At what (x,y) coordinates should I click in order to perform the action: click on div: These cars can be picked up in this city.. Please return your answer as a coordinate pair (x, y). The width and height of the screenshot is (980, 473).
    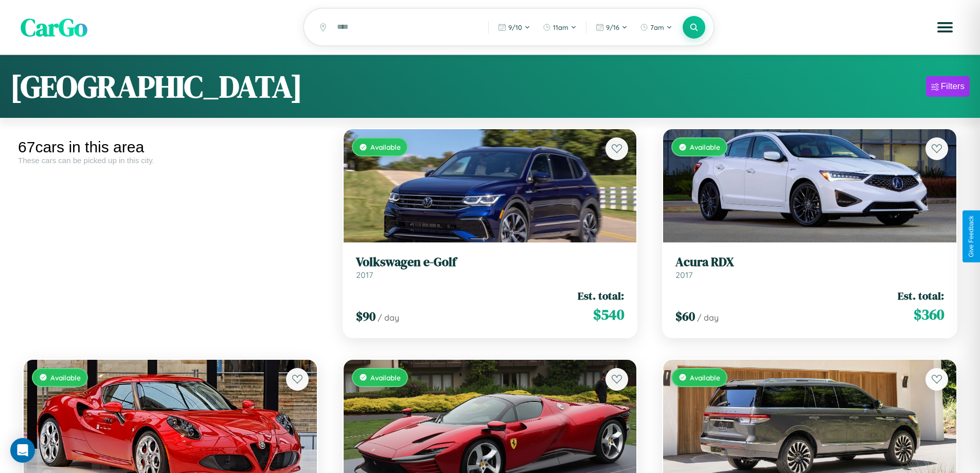
    Looking at the image, I should click on (170, 160).